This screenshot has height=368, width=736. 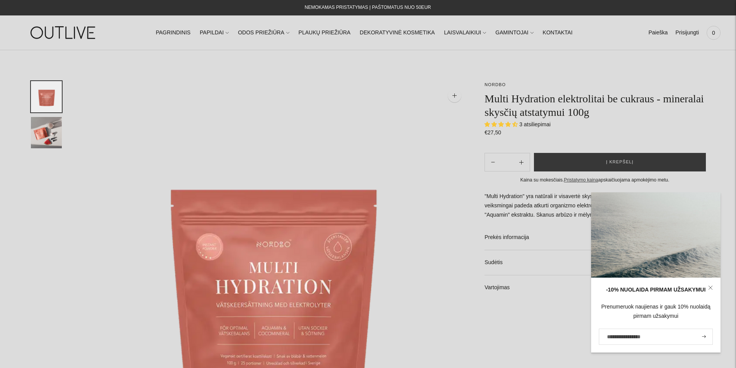 I want to click on a: DEKORATYVINĖ KOSMETIKA, so click(x=397, y=33).